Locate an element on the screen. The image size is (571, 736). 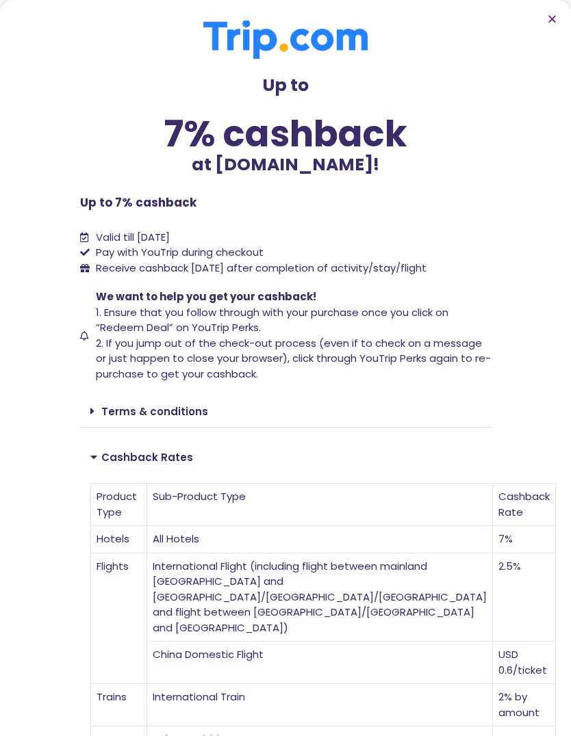
a: Close is located at coordinates (552, 18).